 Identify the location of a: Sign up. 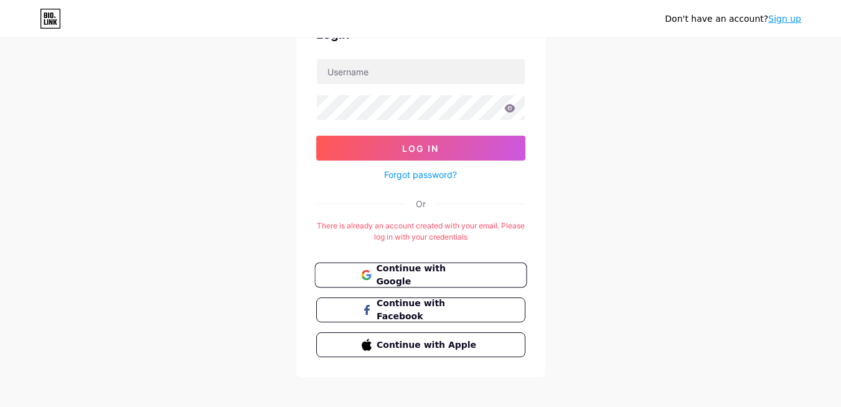
(785, 19).